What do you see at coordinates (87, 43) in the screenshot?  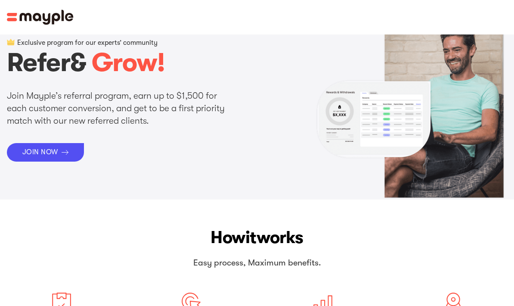 I see `p: Exclusive program for our experts’ community` at bounding box center [87, 43].